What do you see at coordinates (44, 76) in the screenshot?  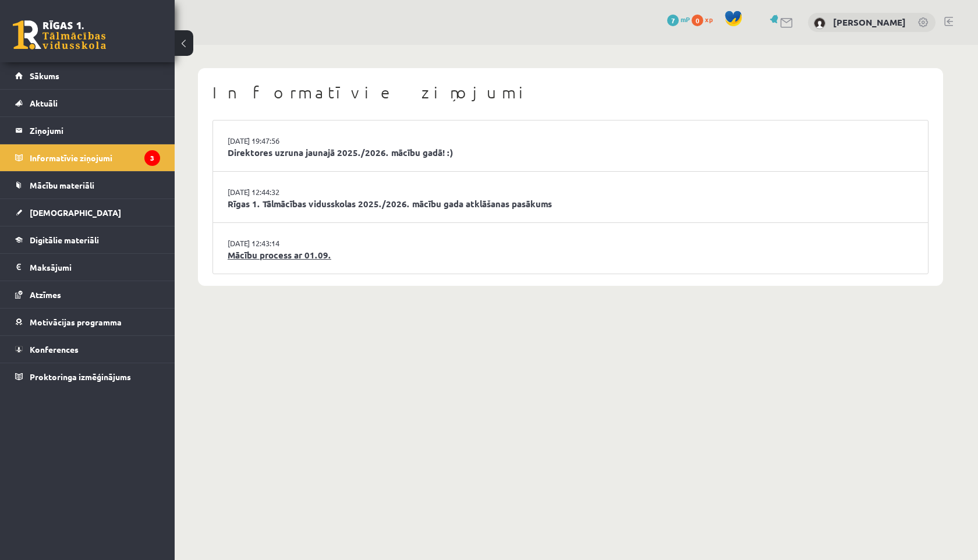 I see `span: Sākums` at bounding box center [44, 76].